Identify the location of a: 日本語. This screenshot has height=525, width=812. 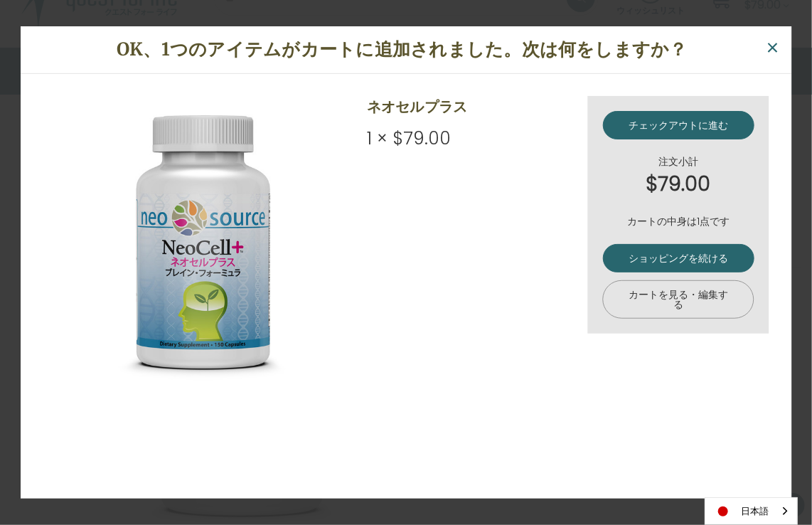
(751, 510).